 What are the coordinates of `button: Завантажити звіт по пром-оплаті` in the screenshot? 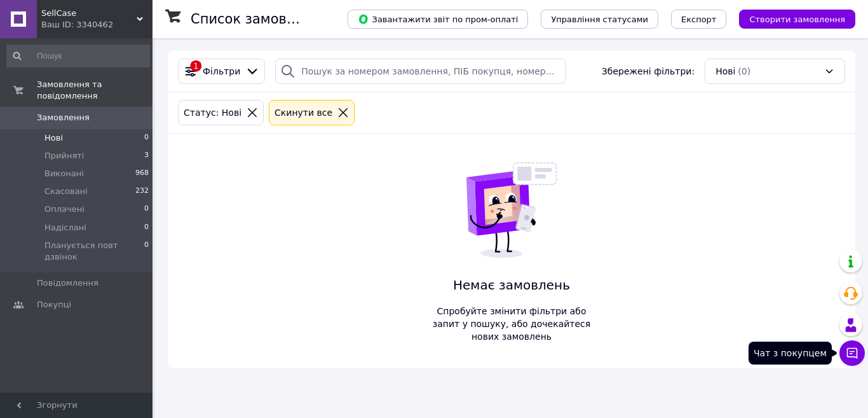 It's located at (438, 19).